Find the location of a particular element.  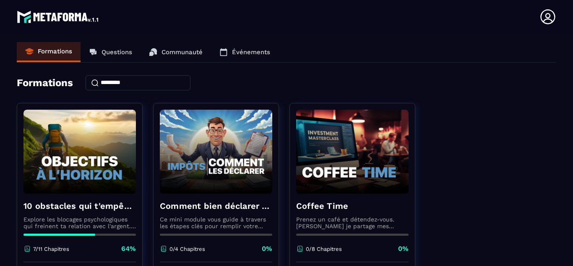

h4: Coffee Time is located at coordinates (353, 206).